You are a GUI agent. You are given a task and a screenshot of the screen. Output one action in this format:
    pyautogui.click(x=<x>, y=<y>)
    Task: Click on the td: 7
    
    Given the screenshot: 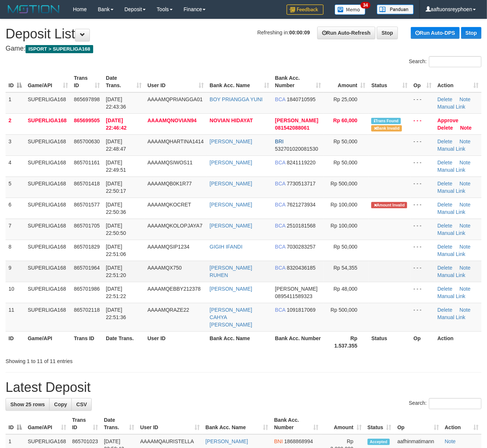 What is the action you would take?
    pyautogui.click(x=15, y=229)
    